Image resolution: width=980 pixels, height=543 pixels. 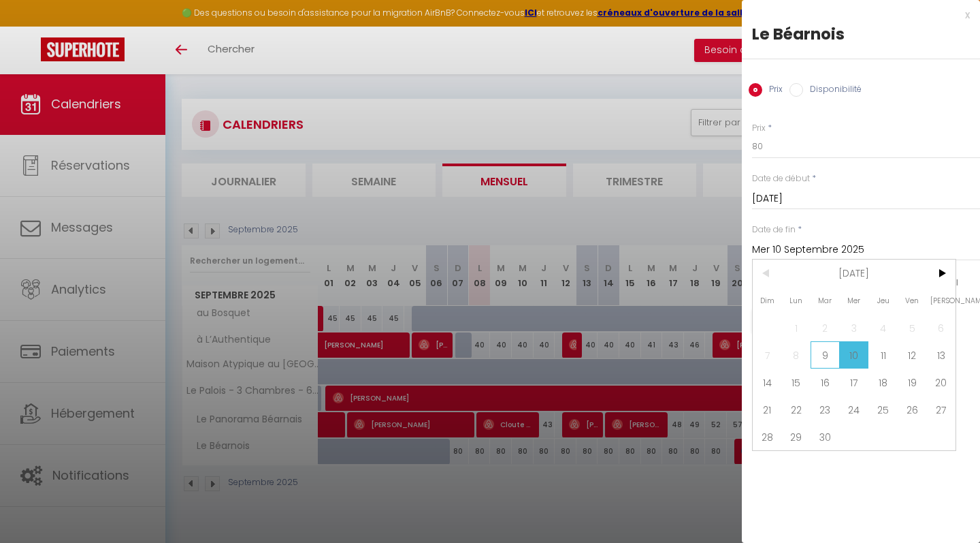 What do you see at coordinates (940, 383) in the screenshot?
I see `span: 20` at bounding box center [940, 383].